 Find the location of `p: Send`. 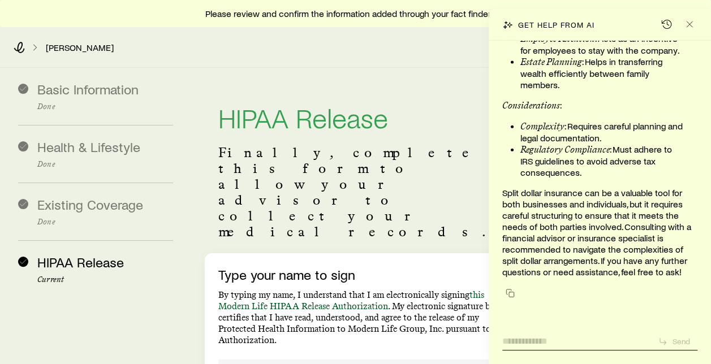

p: Send is located at coordinates (681, 342).